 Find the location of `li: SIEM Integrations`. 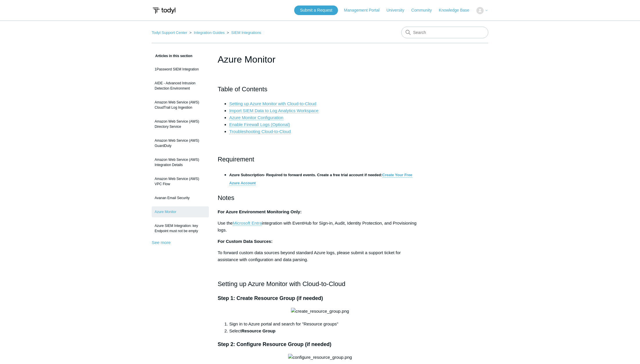

li: SIEM Integrations is located at coordinates (243, 33).